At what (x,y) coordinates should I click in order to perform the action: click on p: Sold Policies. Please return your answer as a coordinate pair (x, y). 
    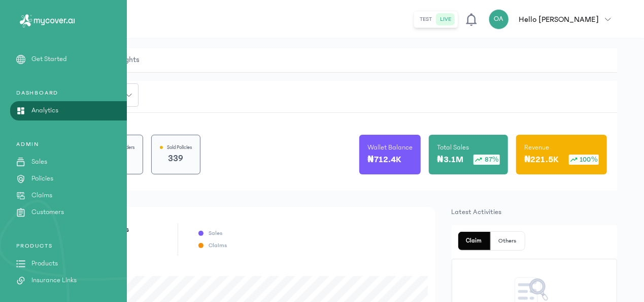
    Looking at the image, I should click on (179, 148).